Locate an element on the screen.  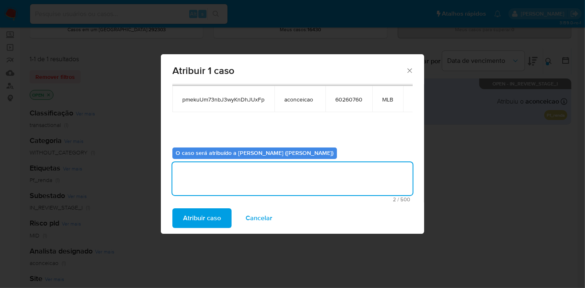
span: 60260760 is located at coordinates (349, 100).